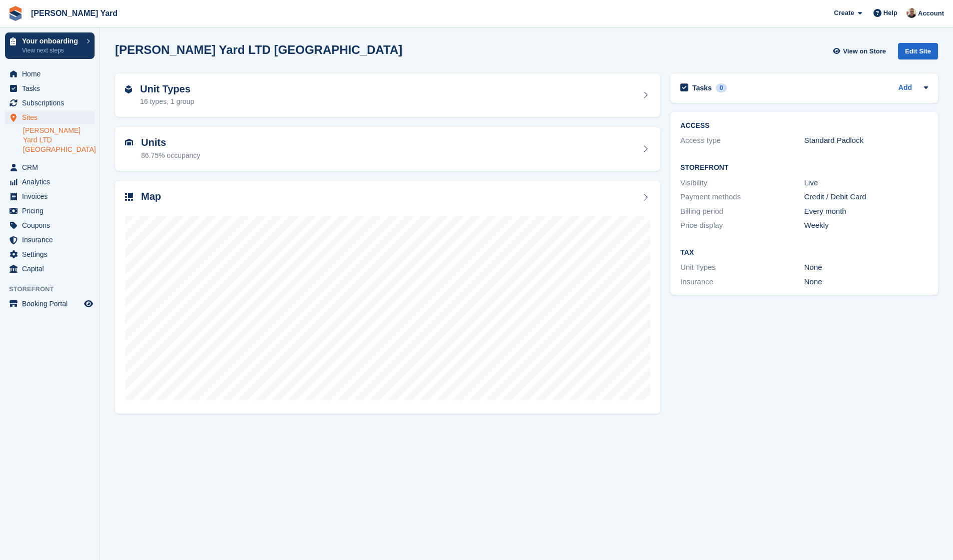 The width and height of the screenshot is (953, 560). Describe the element at coordinates (864, 52) in the screenshot. I see `span: View on Store` at that location.